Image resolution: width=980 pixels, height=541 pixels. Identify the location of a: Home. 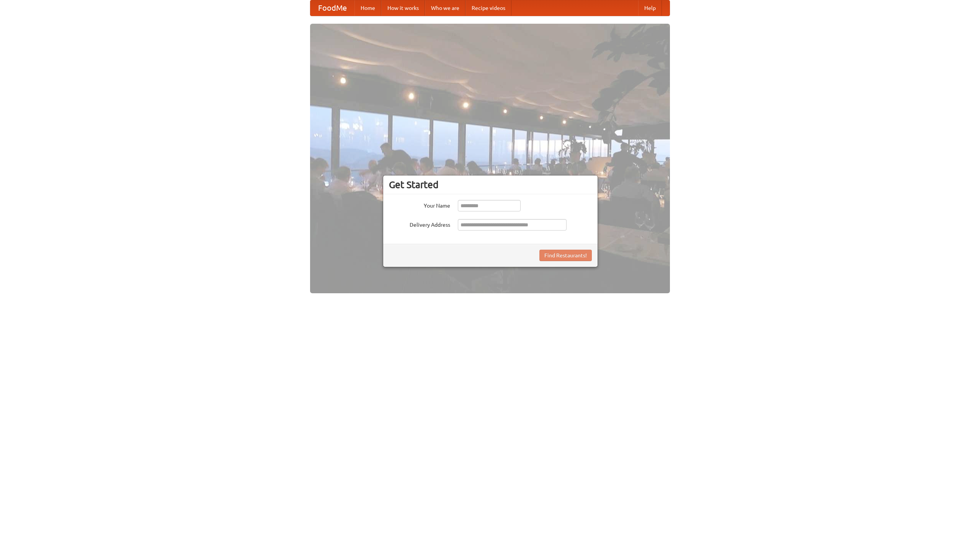
(367, 8).